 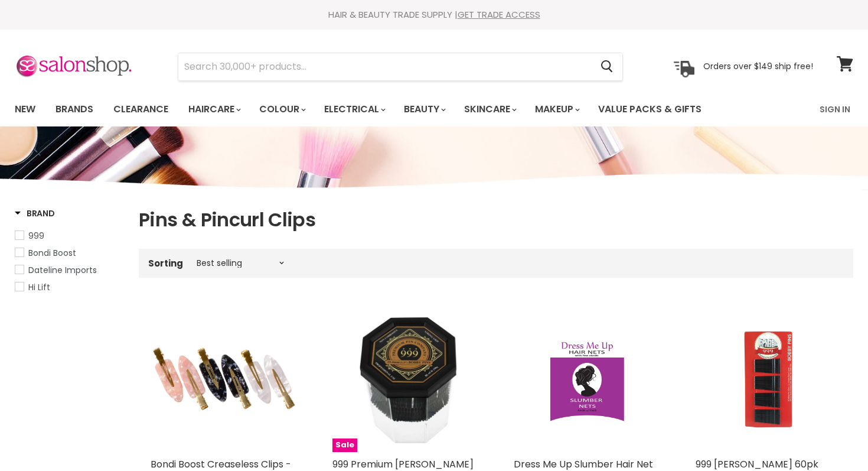 I want to click on img: 999 Bobby Pins 60pk, so click(x=768, y=379).